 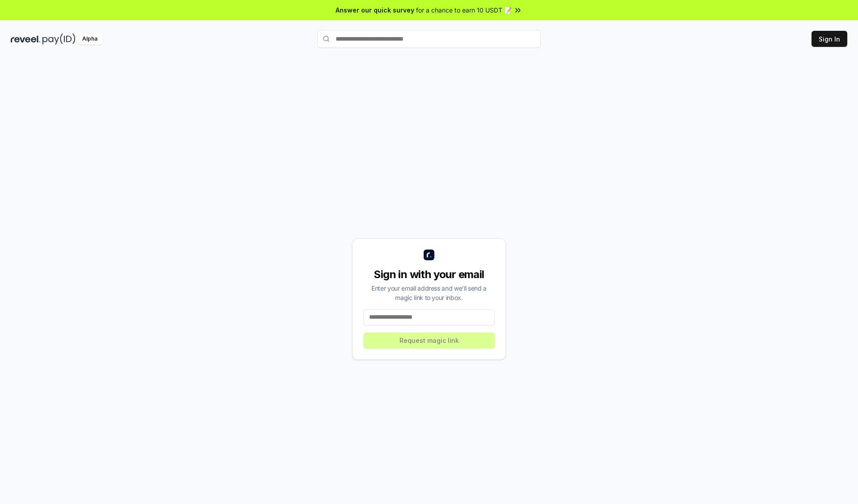 I want to click on img: logo_small, so click(x=429, y=255).